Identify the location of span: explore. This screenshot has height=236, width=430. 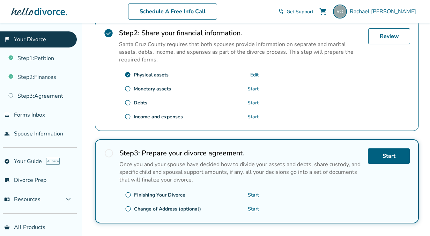
(7, 161).